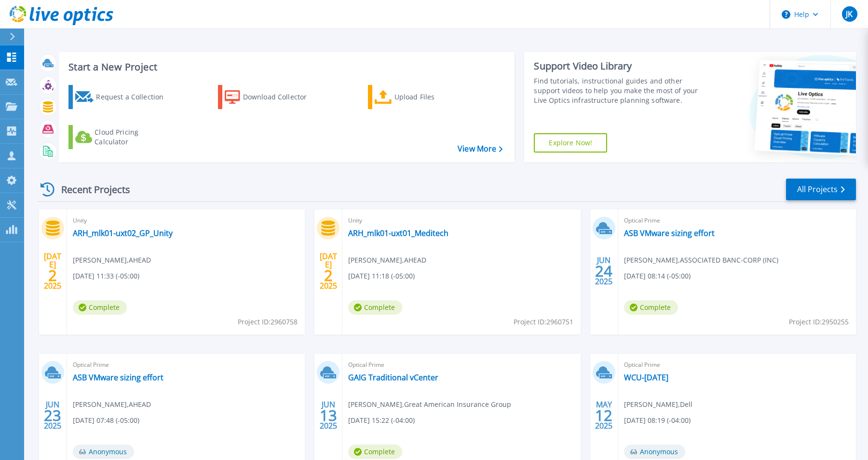  Describe the element at coordinates (604, 271) in the screenshot. I see `span: 24` at that location.